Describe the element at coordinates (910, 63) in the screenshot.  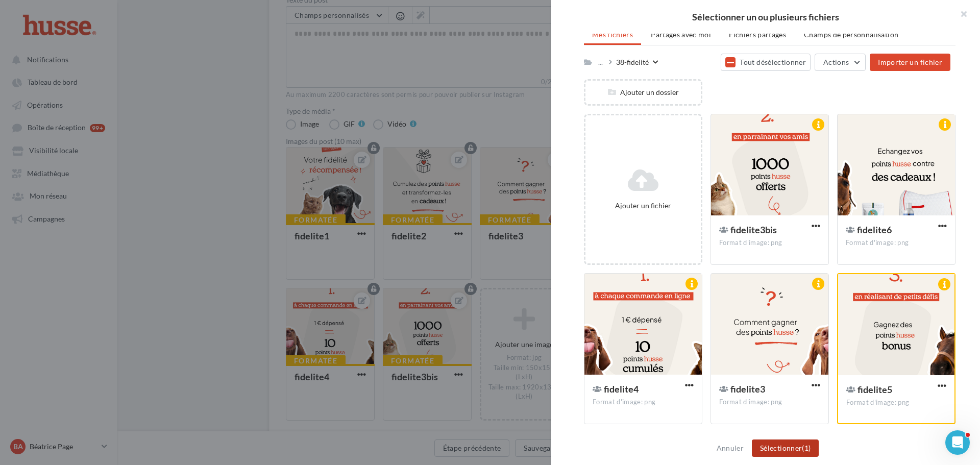
I see `button: Importer un fichier` at that location.